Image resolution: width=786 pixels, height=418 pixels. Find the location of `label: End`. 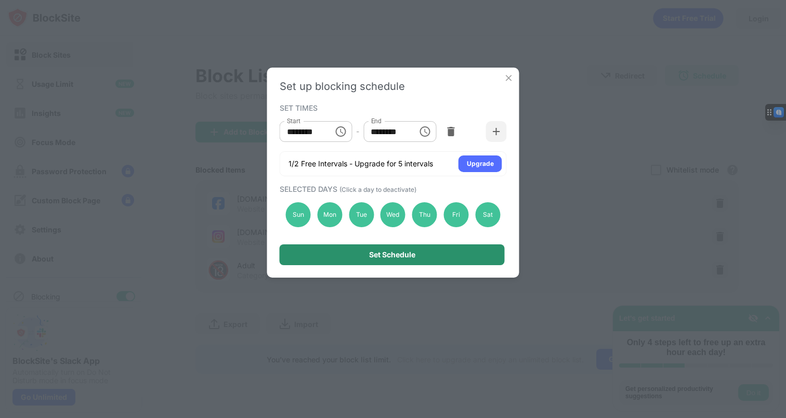

label: End is located at coordinates (376, 121).